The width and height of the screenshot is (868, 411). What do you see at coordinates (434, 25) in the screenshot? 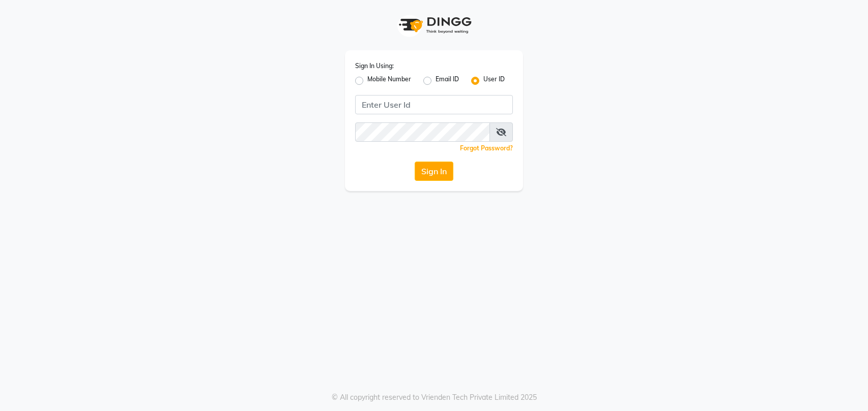
I see `img: logo1.svg` at bounding box center [434, 25].